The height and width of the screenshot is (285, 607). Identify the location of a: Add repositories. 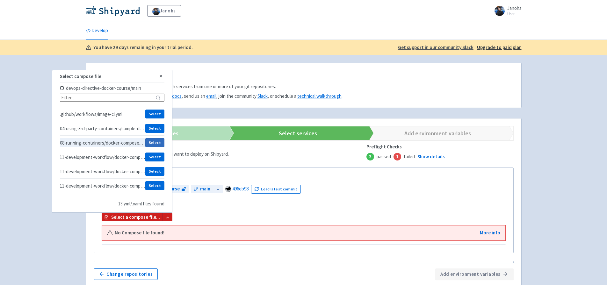
(154, 133).